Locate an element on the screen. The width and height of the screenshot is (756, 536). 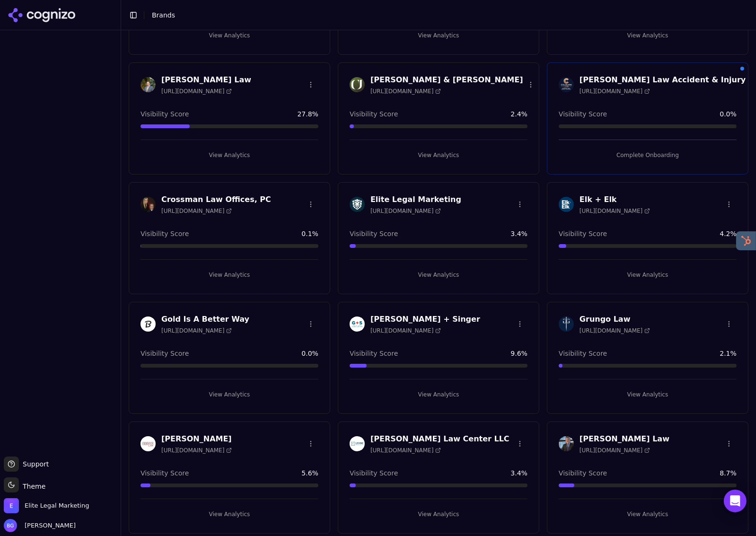
img: Cohen & Jaffe is located at coordinates (357, 85).